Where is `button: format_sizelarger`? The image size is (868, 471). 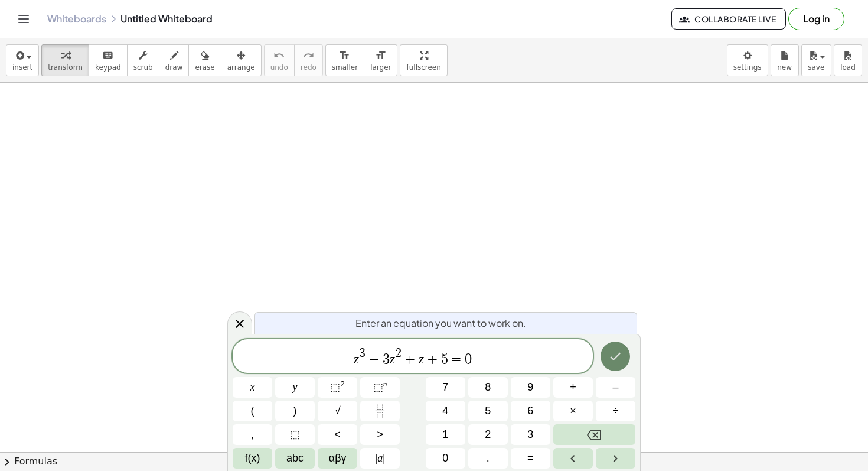
button: format_sizelarger is located at coordinates (380, 60).